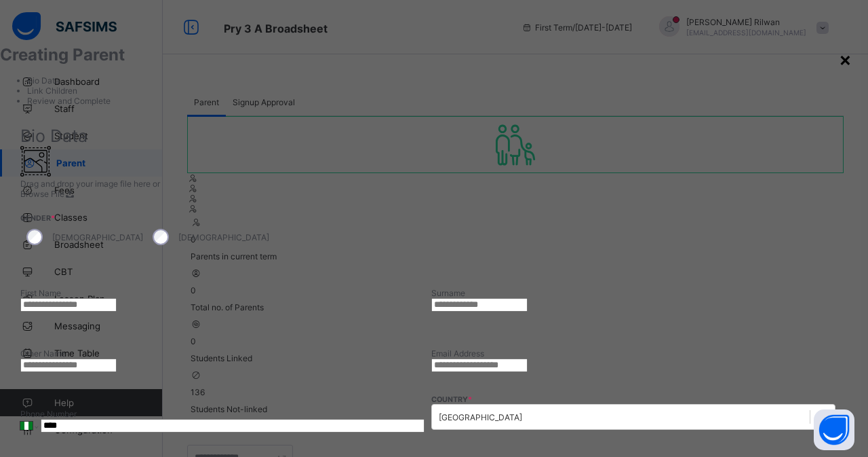 The image size is (868, 457). What do you see at coordinates (91, 183) in the screenshot?
I see `span: Drag and drop your image file here or` at bounding box center [91, 183].